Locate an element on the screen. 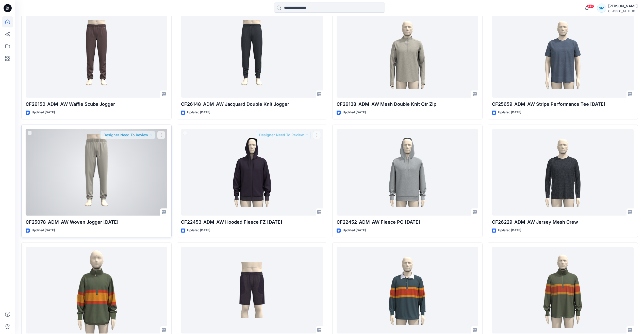 Image resolution: width=644 pixels, height=334 pixels. p: CF26150_ADM_AW Waffle Scuba Jogger is located at coordinates (96, 104).